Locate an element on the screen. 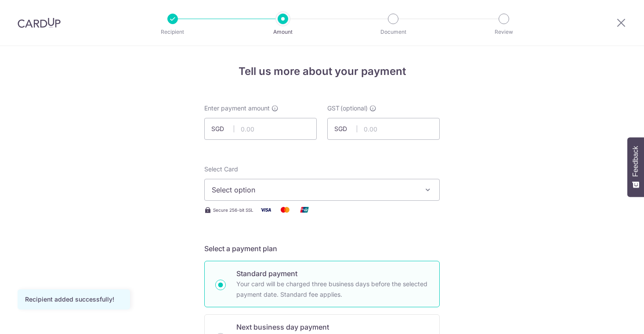  p: Next business day payment is located at coordinates (333, 327).